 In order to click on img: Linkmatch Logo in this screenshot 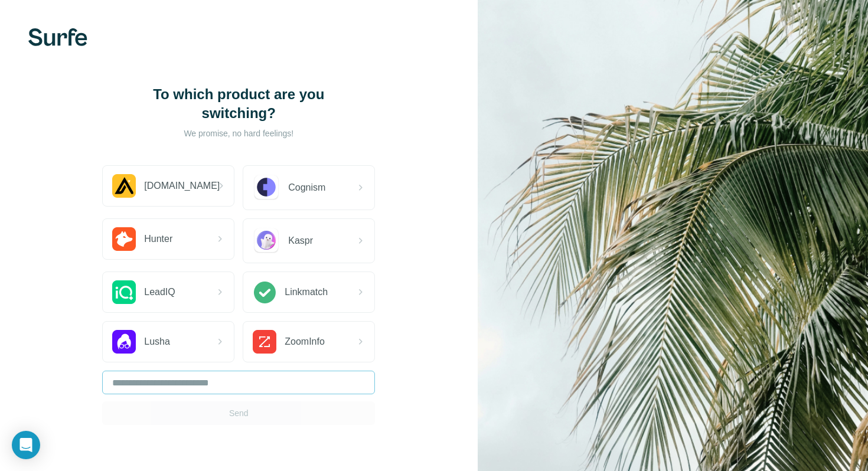, I will do `click(265, 292)`.